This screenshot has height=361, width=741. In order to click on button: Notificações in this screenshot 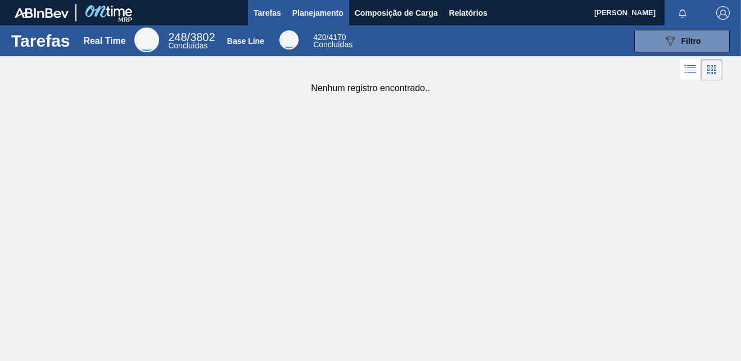, I will do `click(682, 13)`.